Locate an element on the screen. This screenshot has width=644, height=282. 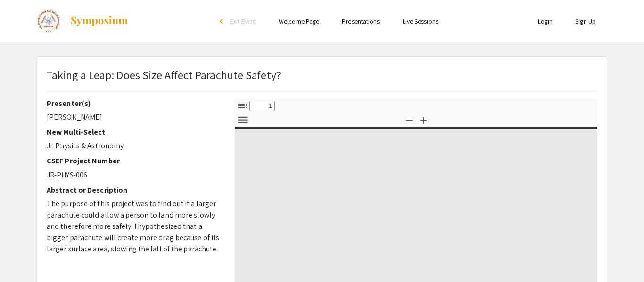
a: Sign Up is located at coordinates (585, 21).